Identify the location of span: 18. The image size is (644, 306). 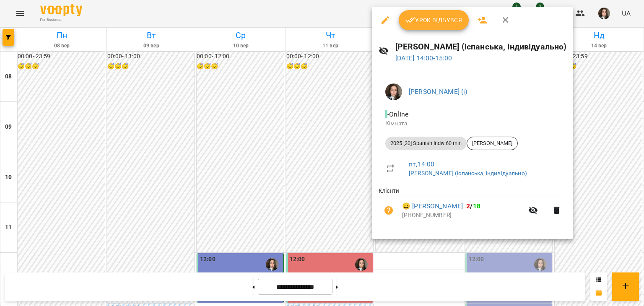
(477, 205).